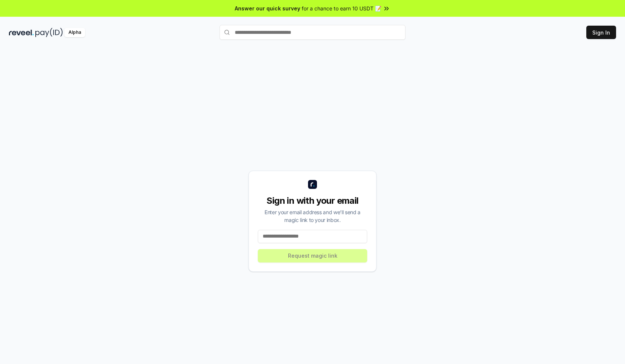 This screenshot has height=364, width=625. I want to click on button: Sign In, so click(601, 32).